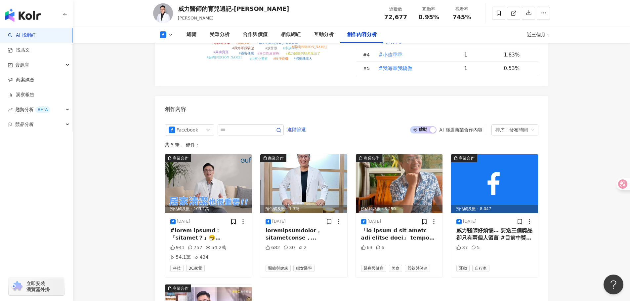  What do you see at coordinates (273, 248) in the screenshot?
I see `div: 682` at bounding box center [273, 248].